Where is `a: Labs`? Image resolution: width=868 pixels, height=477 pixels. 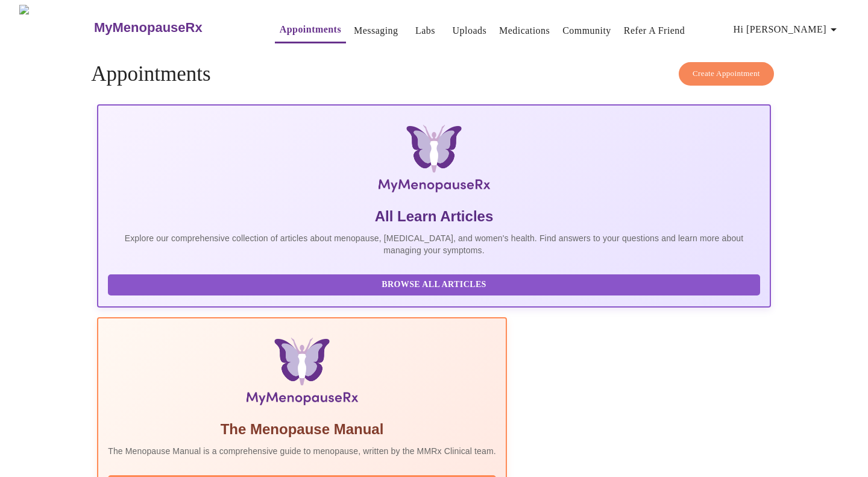
a: Labs is located at coordinates (425, 30).